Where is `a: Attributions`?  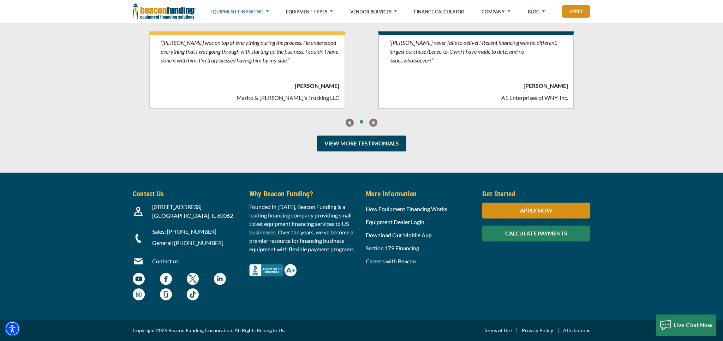 a: Attributions is located at coordinates (577, 331).